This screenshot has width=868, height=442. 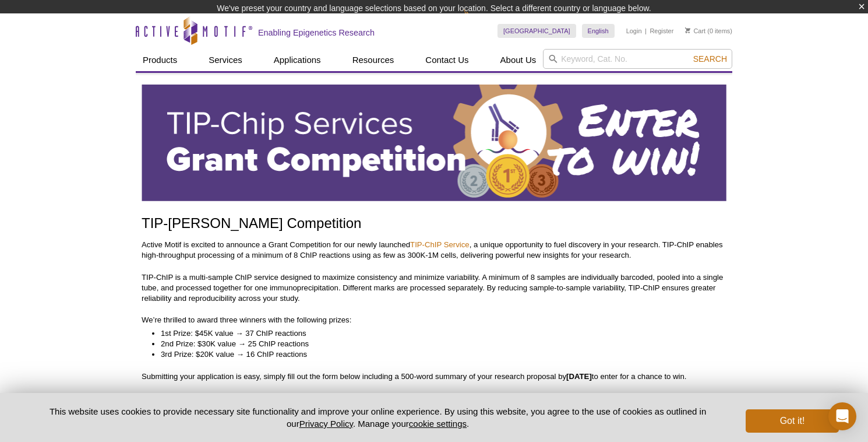 I want to click on h2: Enabling Epigenetics Research, so click(x=317, y=32).